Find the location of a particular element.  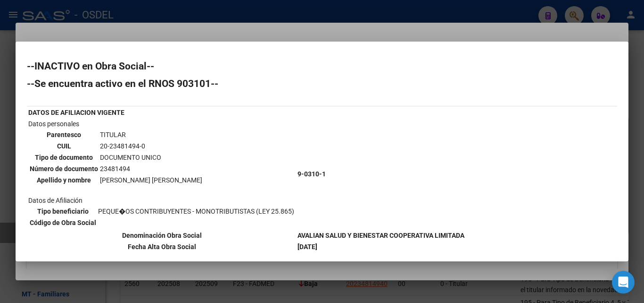

th: Denominación Obra Social is located at coordinates (162, 235).